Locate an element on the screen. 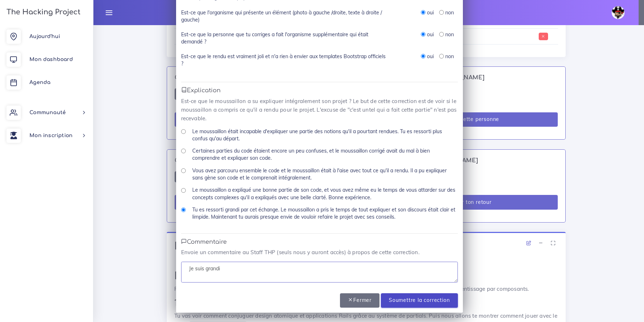  p: Est-ce que le moussaillon a su expliquer intégralement son projet ? Le but de cette correction es... is located at coordinates (319, 110).